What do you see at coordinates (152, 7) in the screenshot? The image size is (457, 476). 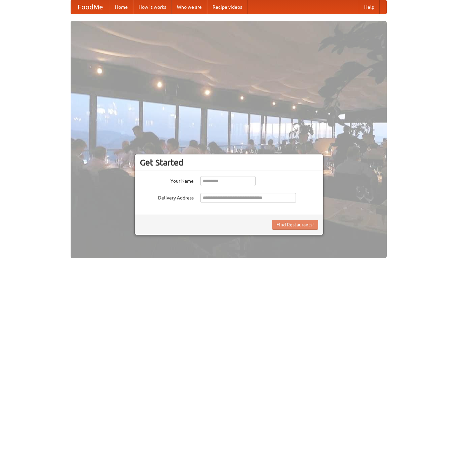 I see `a: How it works` at bounding box center [152, 7].